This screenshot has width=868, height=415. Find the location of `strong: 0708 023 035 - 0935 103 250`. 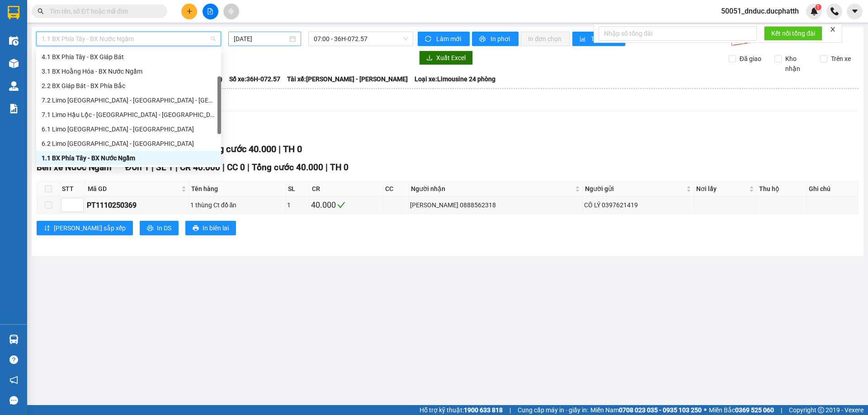

strong: 0708 023 035 - 0935 103 250 is located at coordinates (660, 410).